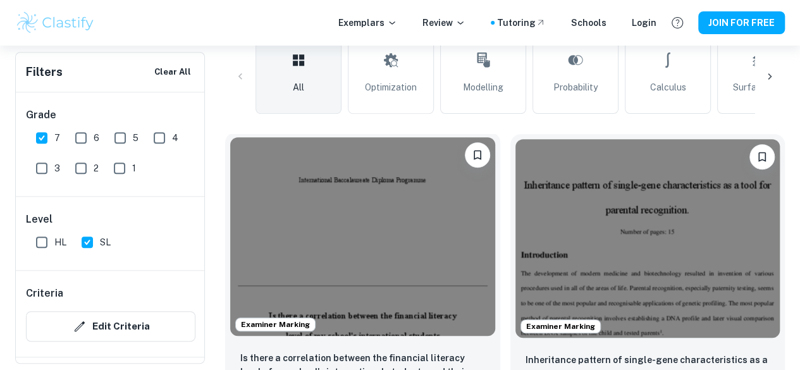  I want to click on div: Login, so click(644, 23).